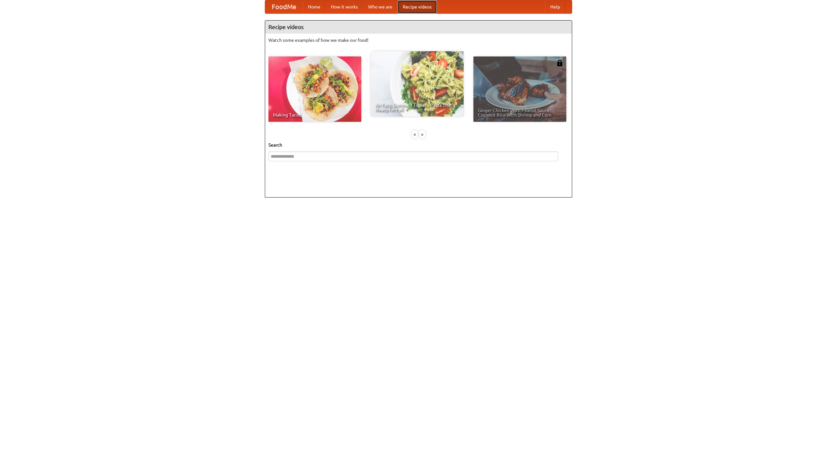  Describe the element at coordinates (284, 7) in the screenshot. I see `a: FoodMe` at that location.